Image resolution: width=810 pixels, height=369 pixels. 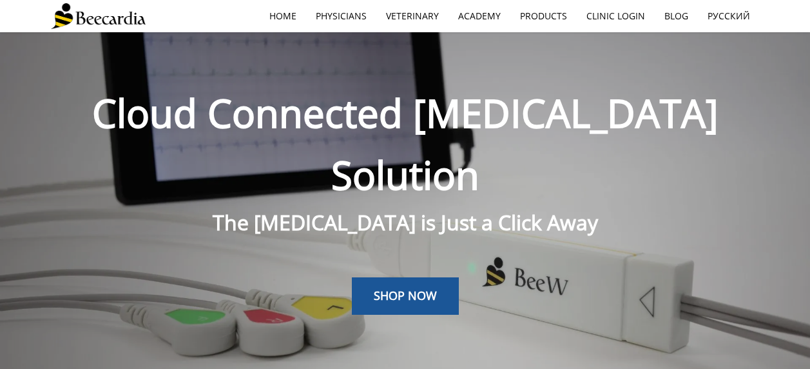 What do you see at coordinates (729, 16) in the screenshot?
I see `a: Русский` at bounding box center [729, 16].